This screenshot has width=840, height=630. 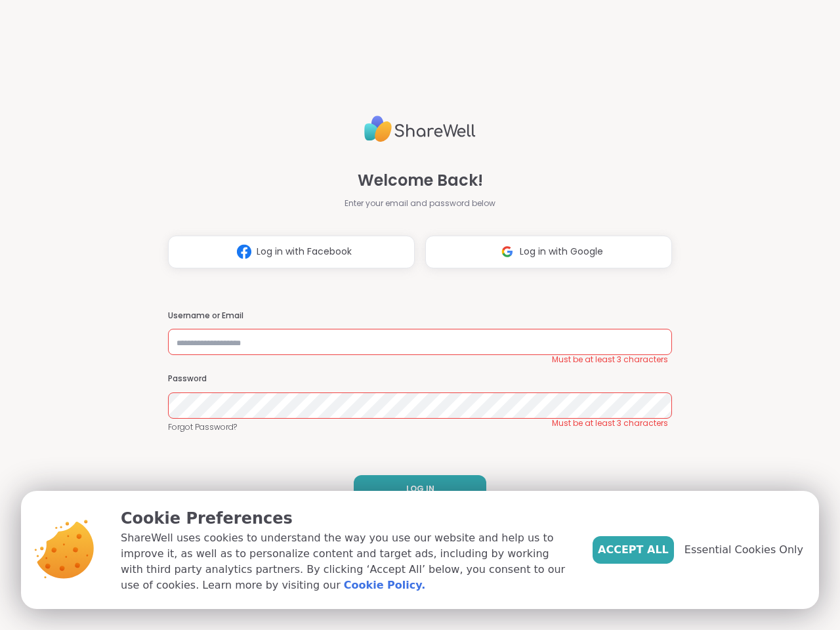 I want to click on a: Forgot Password?, so click(x=420, y=427).